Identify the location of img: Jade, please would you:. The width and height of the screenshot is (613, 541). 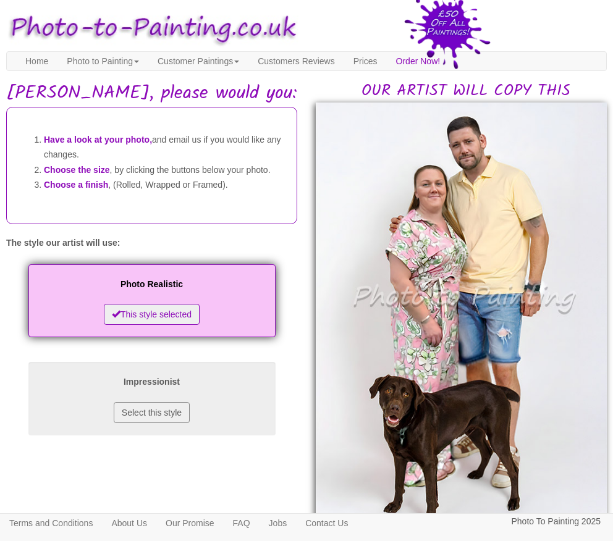
(461, 322).